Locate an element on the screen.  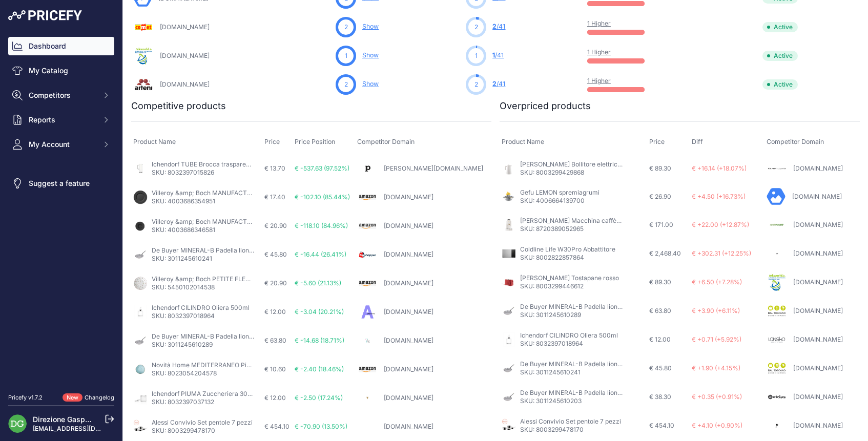
h2: Overpriced products is located at coordinates (545, 106).